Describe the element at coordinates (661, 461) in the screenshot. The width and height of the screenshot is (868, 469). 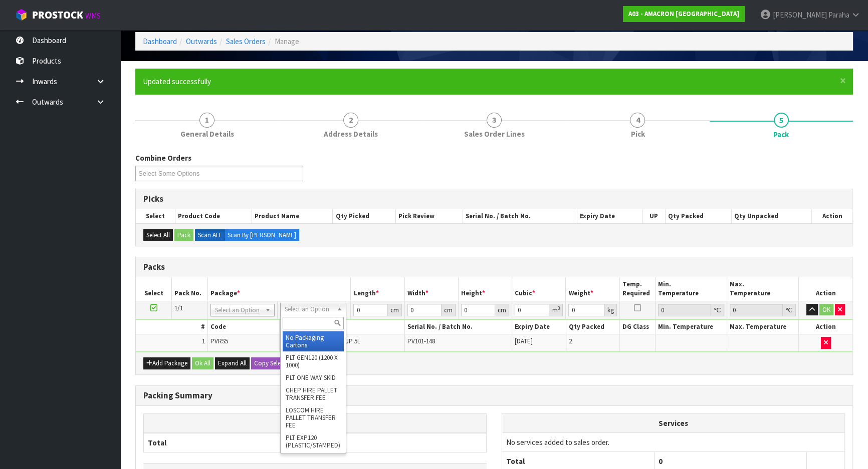
I see `span: 0` at that location.